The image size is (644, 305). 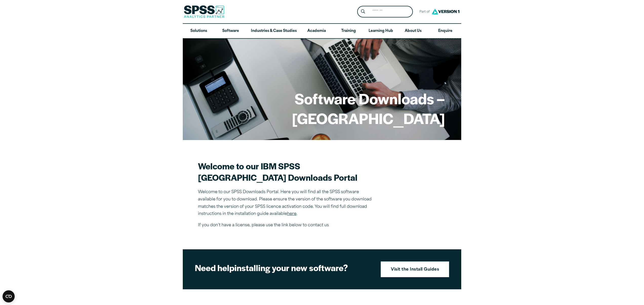 I want to click on a: here, so click(x=291, y=214).